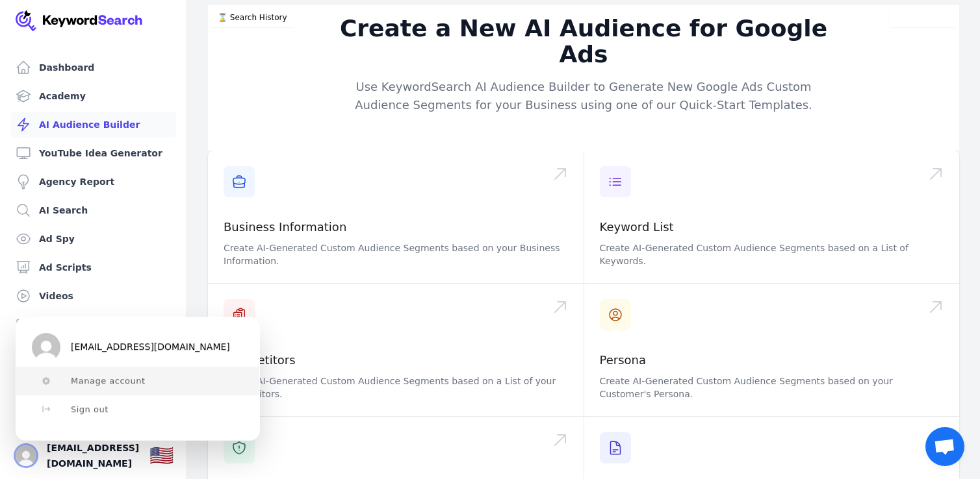  Describe the element at coordinates (637, 227) in the screenshot. I see `a: Keyword List` at that location.